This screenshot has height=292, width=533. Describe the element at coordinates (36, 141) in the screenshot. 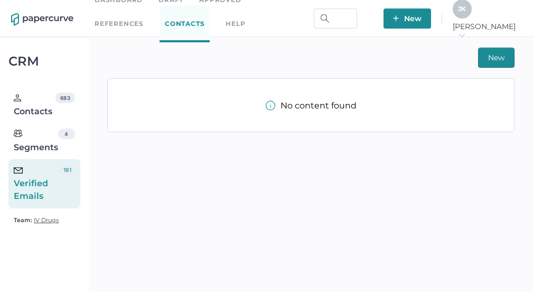

I see `div: Segments` at that location.